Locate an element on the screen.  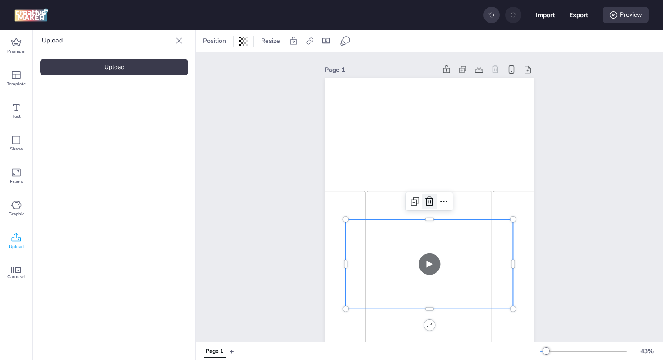
p: Upload is located at coordinates (107, 41).